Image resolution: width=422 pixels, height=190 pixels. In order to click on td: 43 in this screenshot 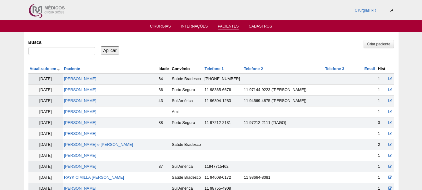, I will do `click(164, 101)`.